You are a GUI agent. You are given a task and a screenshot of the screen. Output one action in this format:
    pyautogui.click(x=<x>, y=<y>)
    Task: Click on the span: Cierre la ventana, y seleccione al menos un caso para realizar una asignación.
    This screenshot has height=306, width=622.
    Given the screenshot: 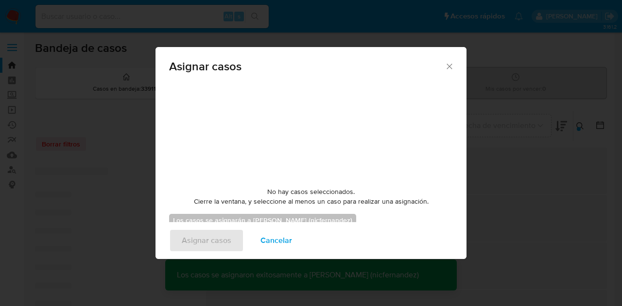 What is the action you would take?
    pyautogui.click(x=311, y=202)
    